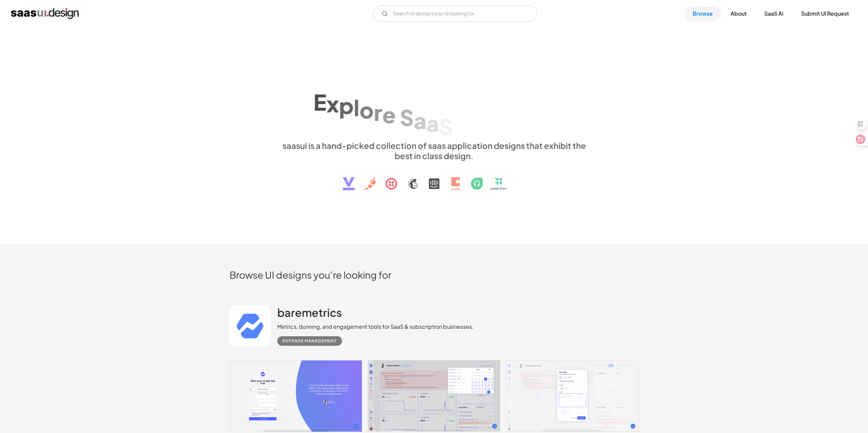 The image size is (868, 433). I want to click on img: text, icon, saas logo, so click(434, 178).